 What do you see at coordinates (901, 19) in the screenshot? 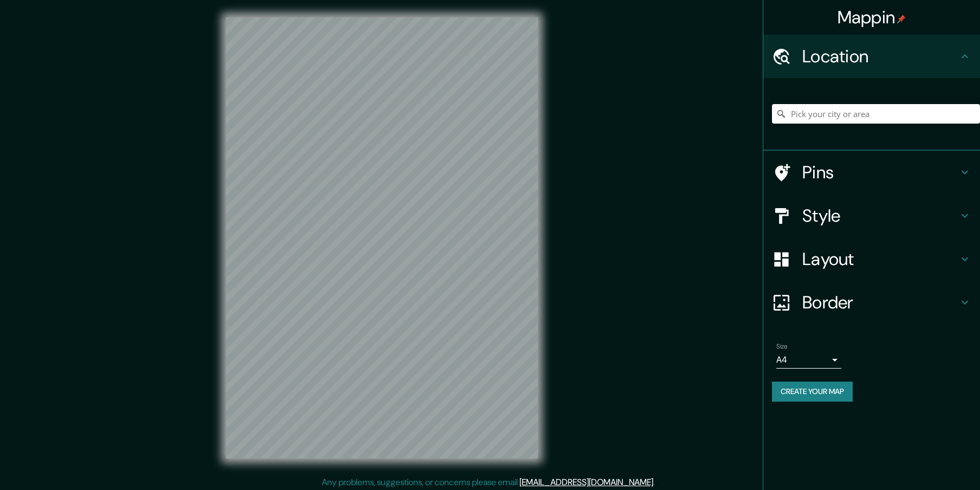
I see `img: pin-icon.png` at bounding box center [901, 19].